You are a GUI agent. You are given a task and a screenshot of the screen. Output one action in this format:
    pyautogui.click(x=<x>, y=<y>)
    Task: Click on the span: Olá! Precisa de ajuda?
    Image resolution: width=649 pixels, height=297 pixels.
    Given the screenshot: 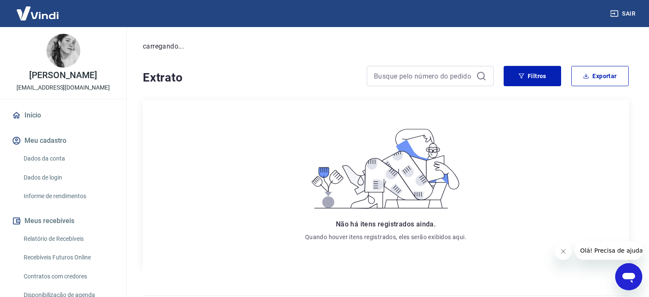 What is the action you would take?
    pyautogui.click(x=38, y=9)
    